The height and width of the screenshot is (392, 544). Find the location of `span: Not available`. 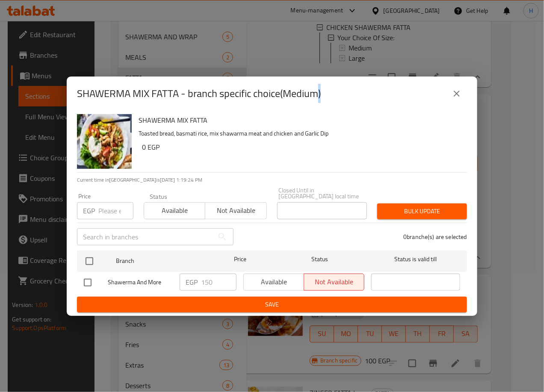

span: Not available is located at coordinates (236, 210).